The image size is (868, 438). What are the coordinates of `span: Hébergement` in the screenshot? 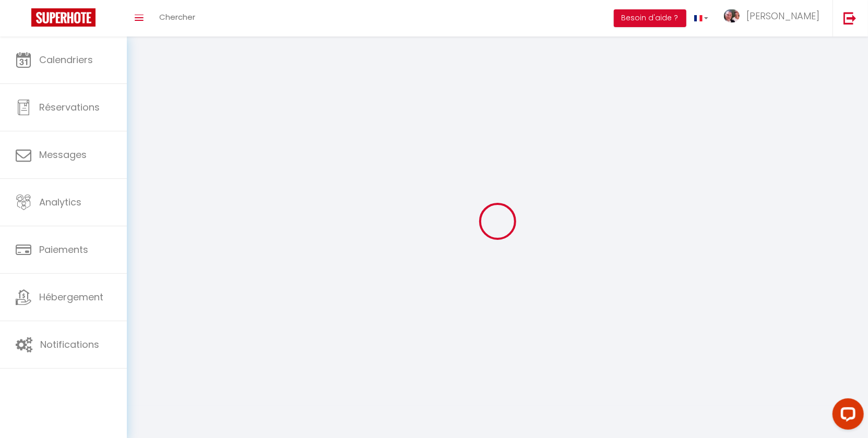 It's located at (71, 297).